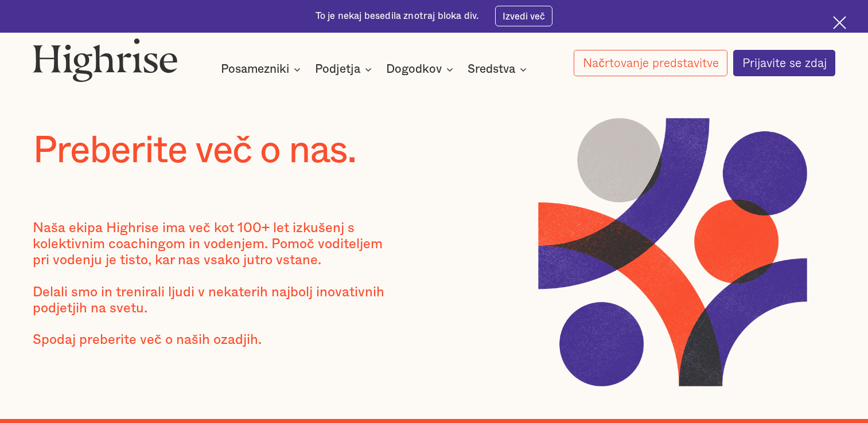 The image size is (868, 423). Describe the element at coordinates (784, 63) in the screenshot. I see `a: Prijavite se zdaj` at that location.